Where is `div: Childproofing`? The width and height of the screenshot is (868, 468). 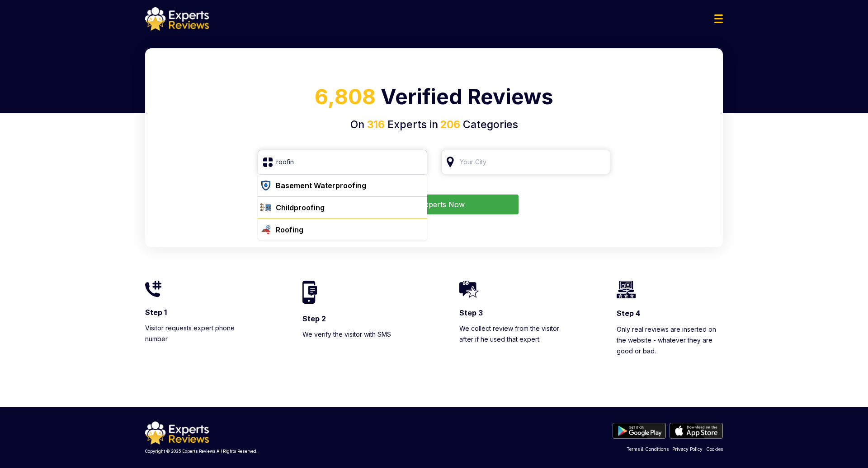 div: Childproofing is located at coordinates (300, 208).